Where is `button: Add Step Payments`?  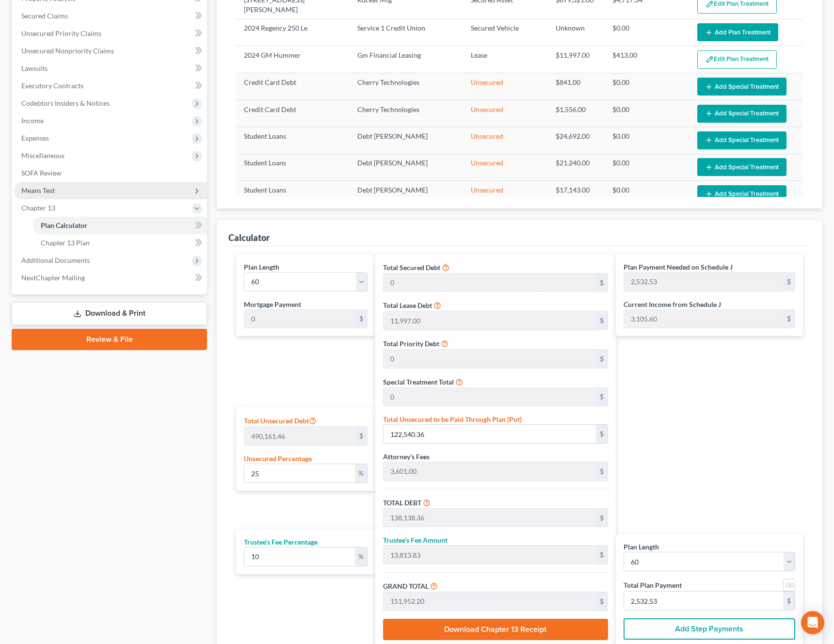 button: Add Step Payments is located at coordinates (710, 629).